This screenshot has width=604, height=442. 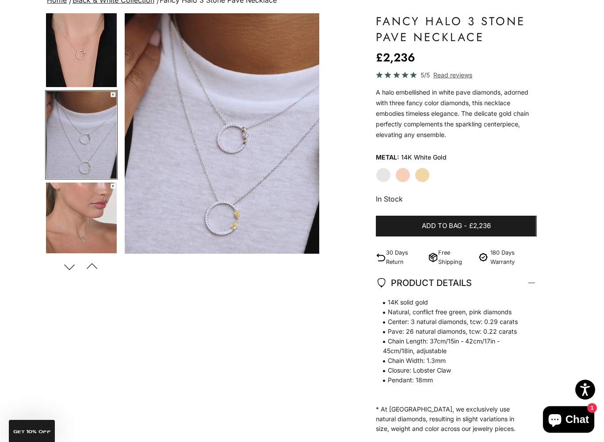 I want to click on div: GET 10% Off, so click(x=32, y=431).